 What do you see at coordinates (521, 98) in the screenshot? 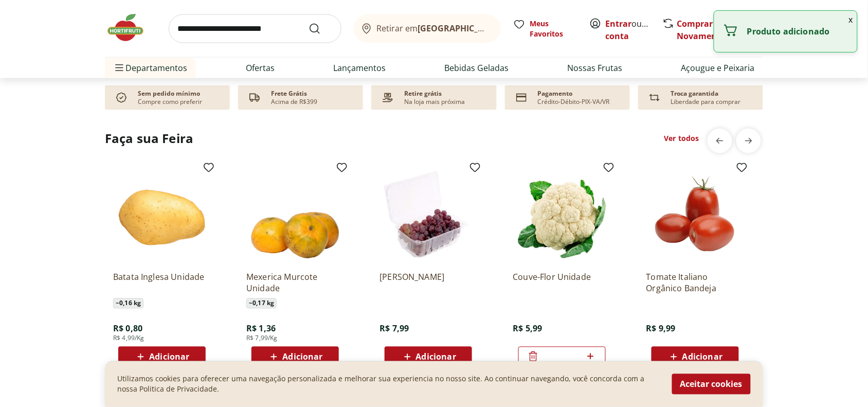
I see `img: card` at bounding box center [521, 98].